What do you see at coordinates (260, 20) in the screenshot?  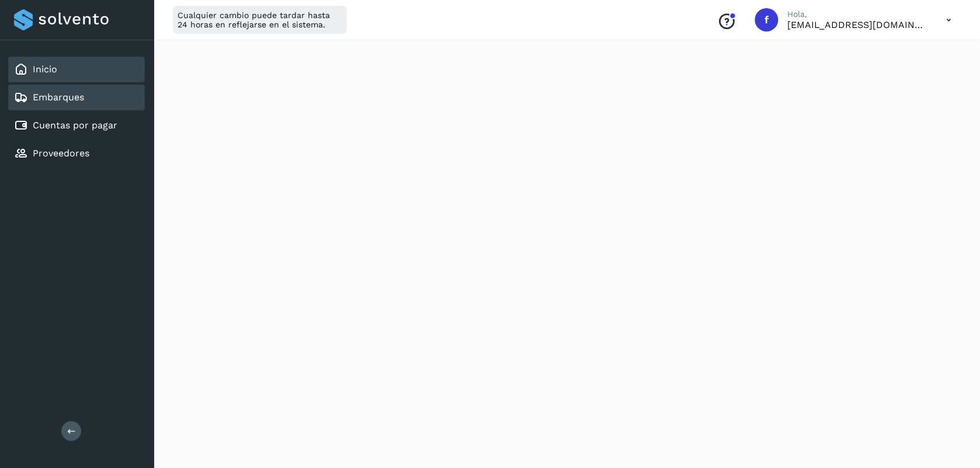 I see `div: Cualquier cambio puede tardar hasta 24 horas en reflejarse en el sistema.` at bounding box center [260, 20].